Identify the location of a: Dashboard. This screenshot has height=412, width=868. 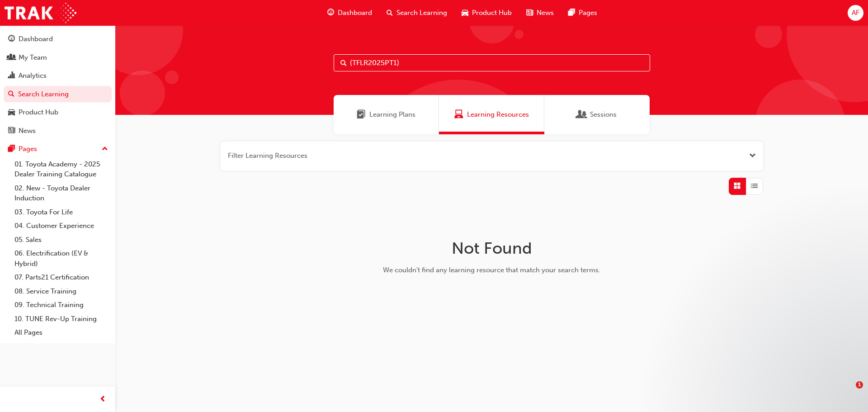
(57, 39).